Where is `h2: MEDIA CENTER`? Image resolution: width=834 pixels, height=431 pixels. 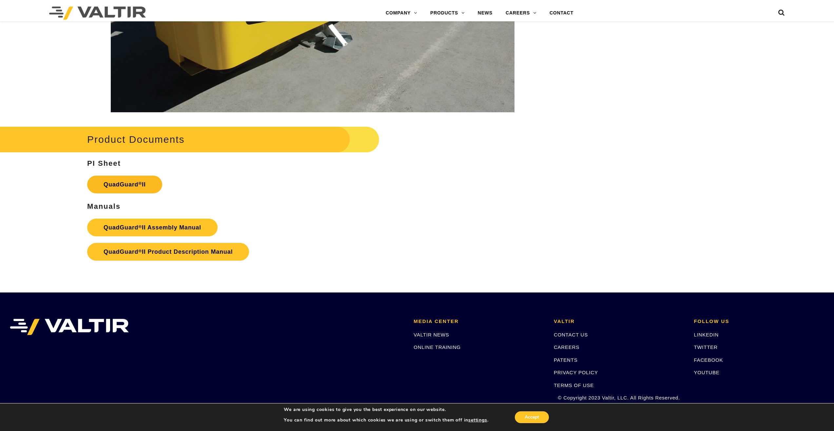
h2: MEDIA CENTER is located at coordinates (479, 321).